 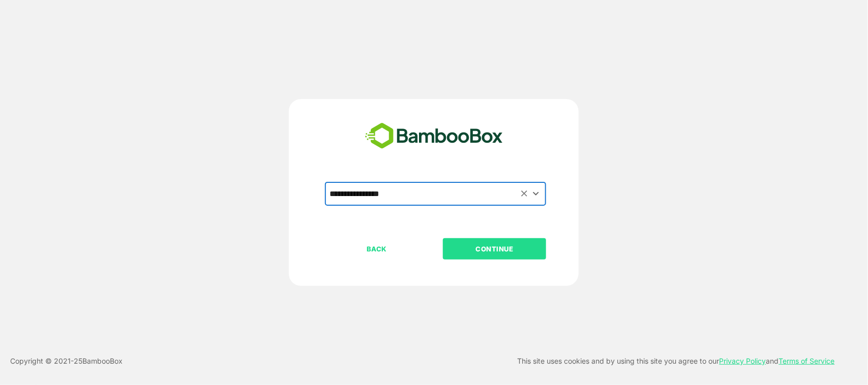 What do you see at coordinates (66, 361) in the screenshot?
I see `p: Copyright © 2021- 25 BambooBox` at bounding box center [66, 361].